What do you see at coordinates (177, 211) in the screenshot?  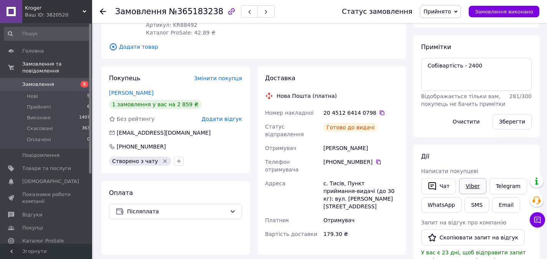 I see `span: Післяплата` at bounding box center [177, 211].